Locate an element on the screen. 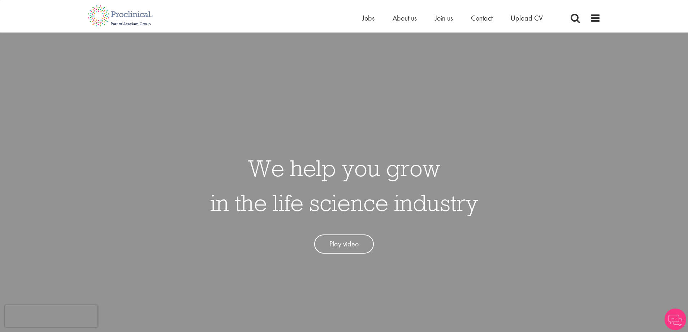 The image size is (688, 332). span: Jobs is located at coordinates (369, 18).